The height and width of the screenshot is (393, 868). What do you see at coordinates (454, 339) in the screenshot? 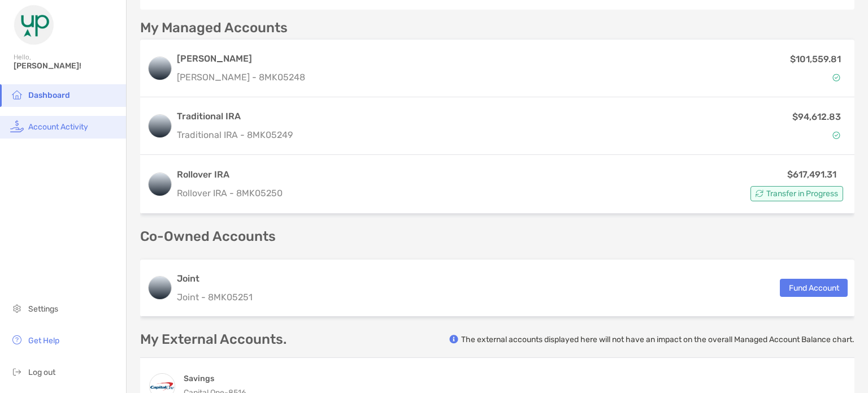
I see `img: info` at bounding box center [454, 339].